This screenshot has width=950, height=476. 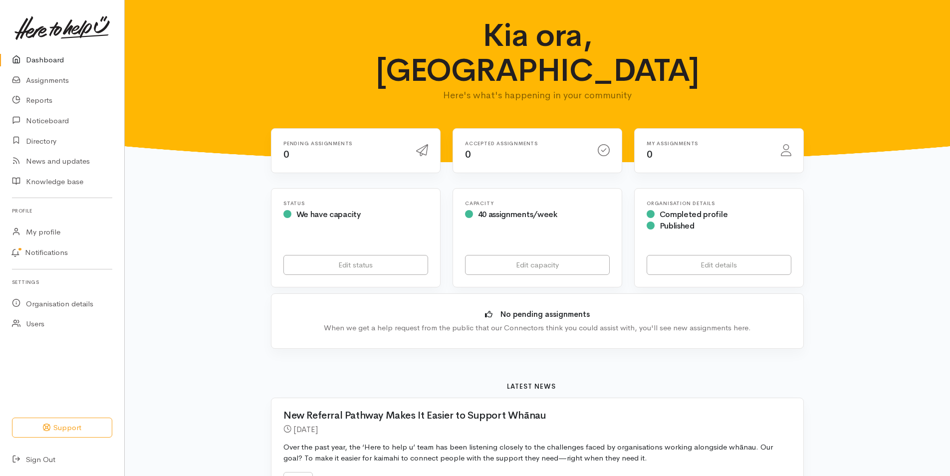 I want to click on span: Published, so click(x=677, y=226).